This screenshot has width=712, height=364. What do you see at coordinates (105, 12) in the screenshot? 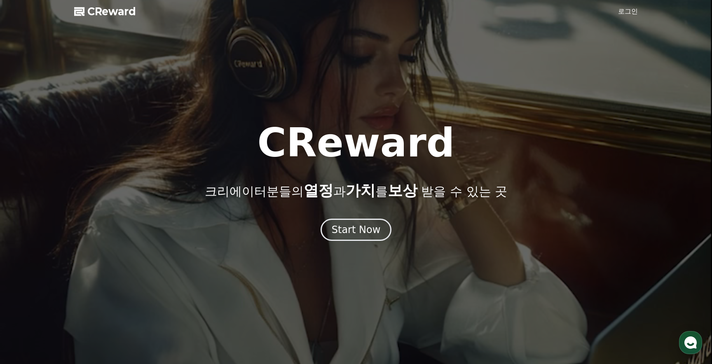
I see `a: CReward` at bounding box center [105, 12].